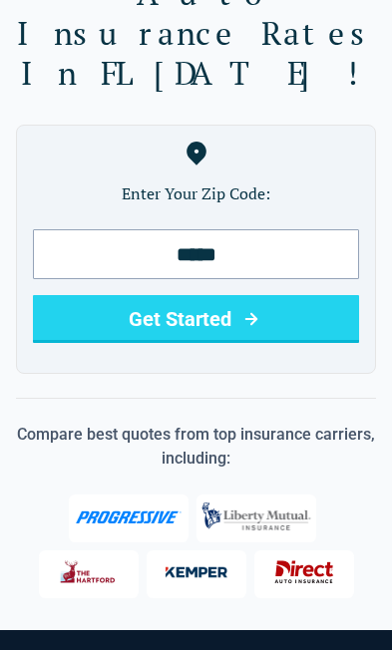 Image resolution: width=392 pixels, height=650 pixels. I want to click on button: Get Started, so click(195, 319).